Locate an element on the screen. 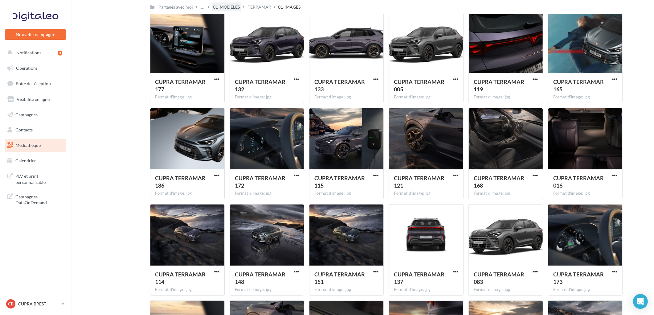 This screenshot has height=315, width=654. span: CUPRA TERRAMAR 165 is located at coordinates (579, 85).